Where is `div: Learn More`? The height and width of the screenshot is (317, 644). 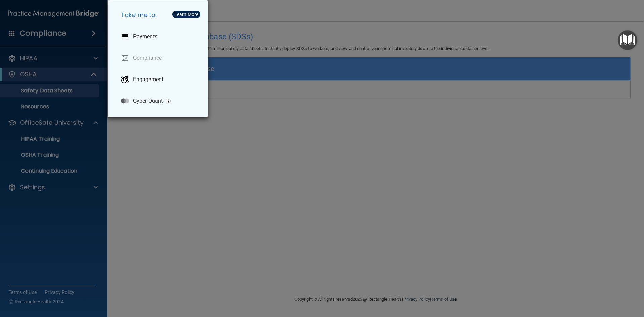
div: Learn More is located at coordinates (186, 14).